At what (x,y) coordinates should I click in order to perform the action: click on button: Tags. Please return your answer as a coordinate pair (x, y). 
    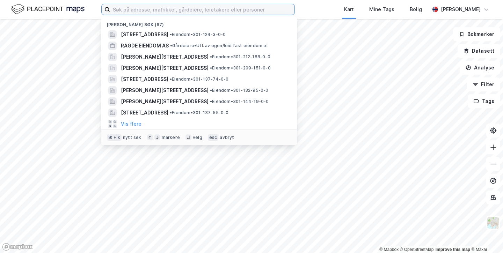
    Looking at the image, I should click on (484, 101).